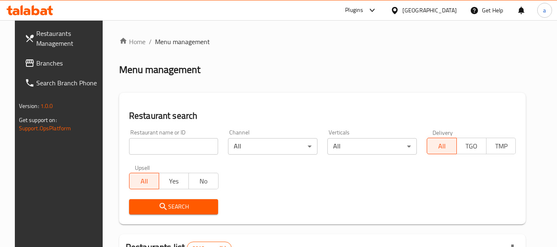 Image resolution: width=557 pixels, height=247 pixels. Describe the element at coordinates (173, 206) in the screenshot. I see `button: Search` at that location.